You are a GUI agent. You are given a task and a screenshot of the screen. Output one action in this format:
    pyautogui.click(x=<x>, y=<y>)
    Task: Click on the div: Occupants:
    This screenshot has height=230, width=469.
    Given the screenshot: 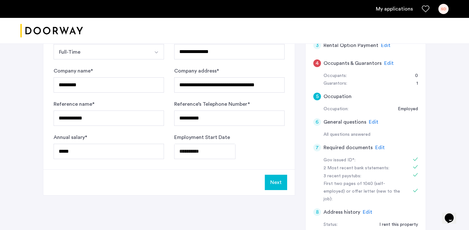 What is the action you would take?
    pyautogui.click(x=335, y=76)
    